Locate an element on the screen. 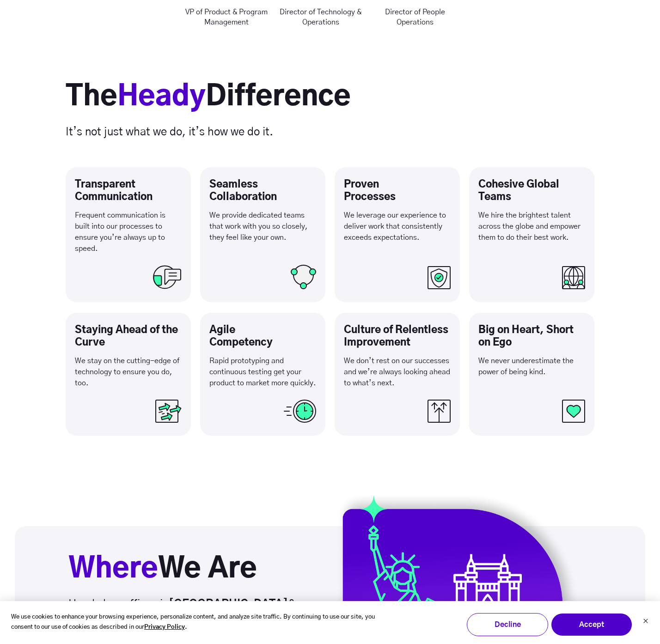 Image resolution: width=660 pixels, height=644 pixels. button: Accept is located at coordinates (591, 625).